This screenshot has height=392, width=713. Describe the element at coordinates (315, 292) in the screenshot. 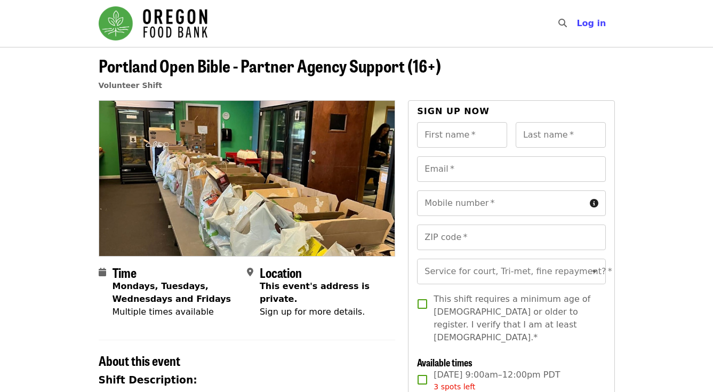

I see `span: This event's address is private.` at that location.